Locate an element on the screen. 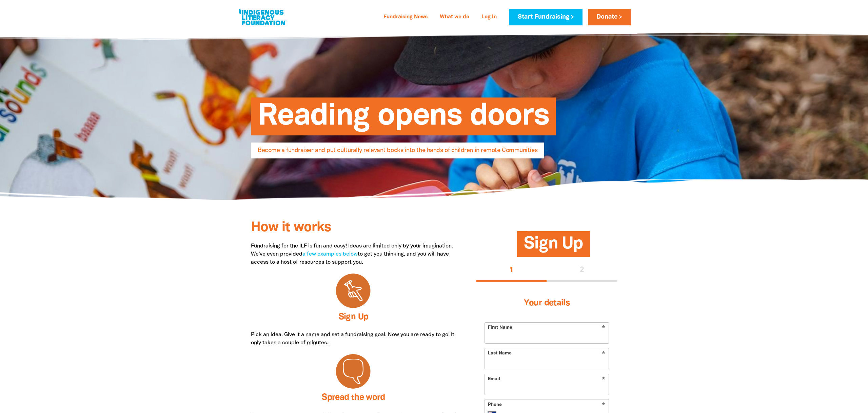 This screenshot has height=413, width=868. span: Sign Up is located at coordinates (553, 247).